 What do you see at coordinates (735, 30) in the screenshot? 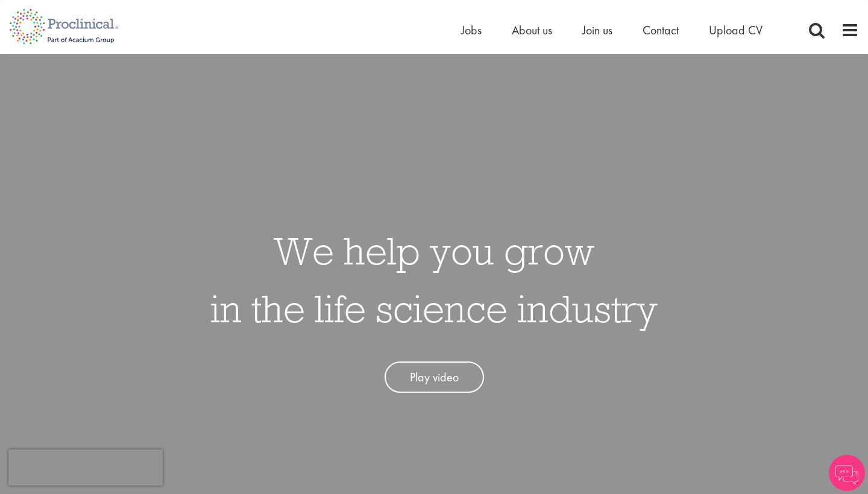
I see `span: Upload CV` at bounding box center [735, 30].